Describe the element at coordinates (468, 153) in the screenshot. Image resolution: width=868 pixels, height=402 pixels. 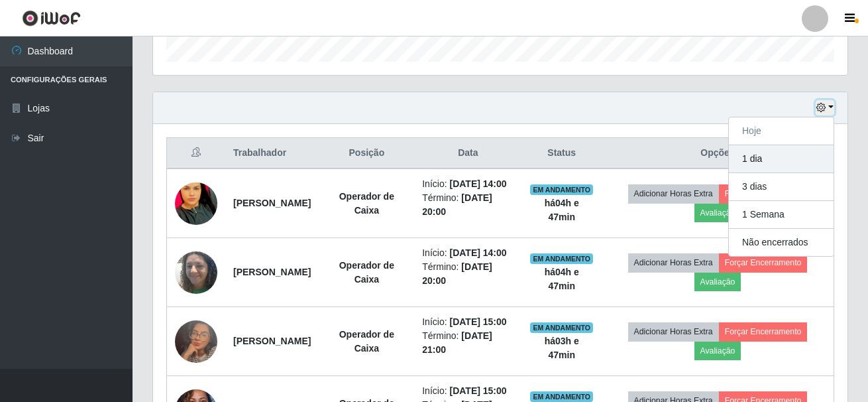
I see `th: Data` at that location.